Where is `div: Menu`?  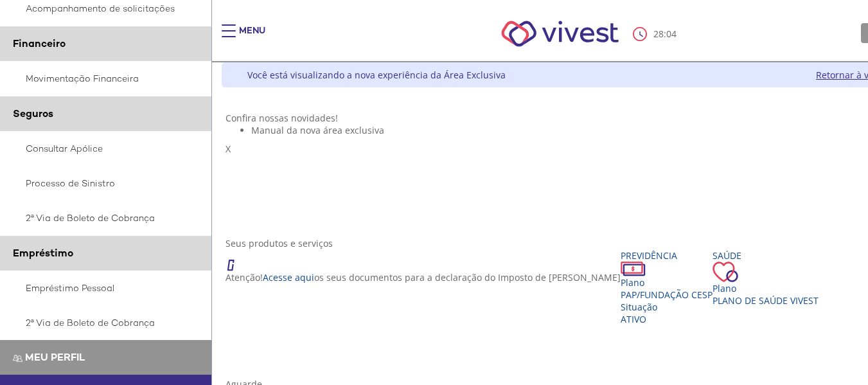 div: Menu is located at coordinates (252, 37).